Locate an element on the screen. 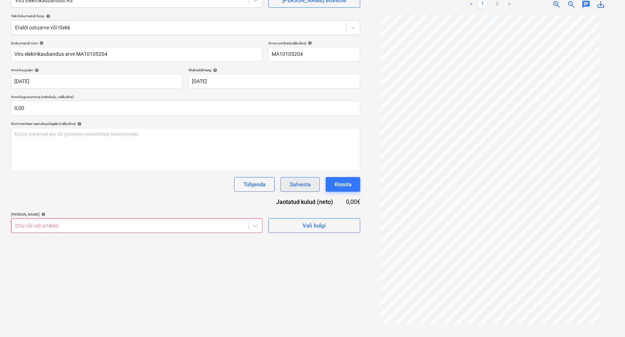 The image size is (625, 337). div: Salvesta is located at coordinates (300, 185).